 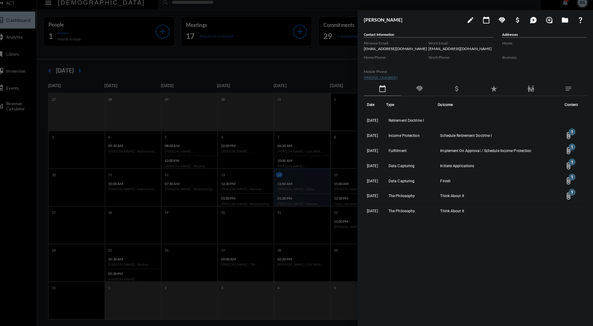 I want to click on button: Archives, so click(x=565, y=25).